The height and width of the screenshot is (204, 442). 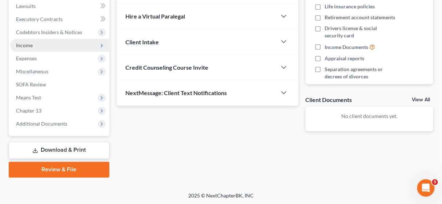 What do you see at coordinates (435, 183) in the screenshot?
I see `span: 3` at bounding box center [435, 183].